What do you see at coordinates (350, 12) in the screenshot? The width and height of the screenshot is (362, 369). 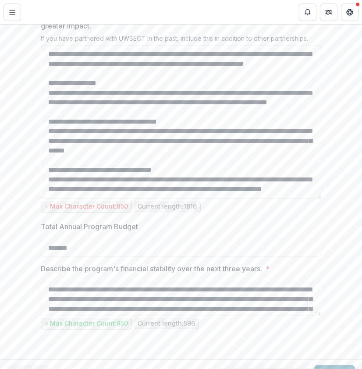 I see `button: Get Help` at bounding box center [350, 12].